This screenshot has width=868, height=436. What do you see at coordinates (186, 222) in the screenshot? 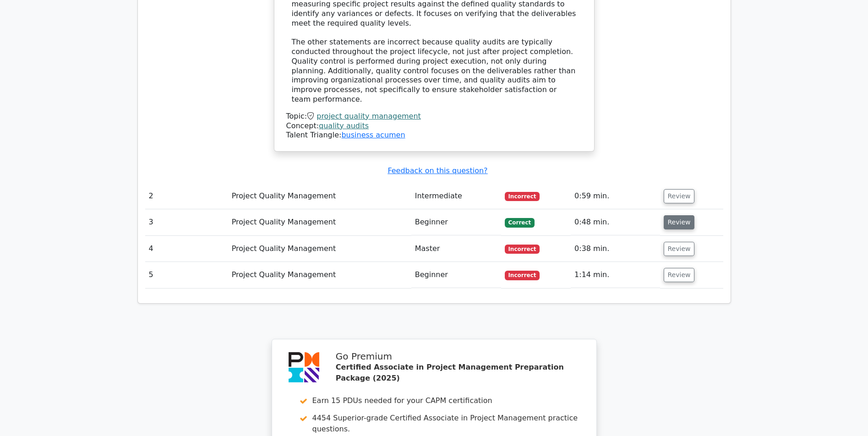
I see `td: 3` at bounding box center [186, 222].